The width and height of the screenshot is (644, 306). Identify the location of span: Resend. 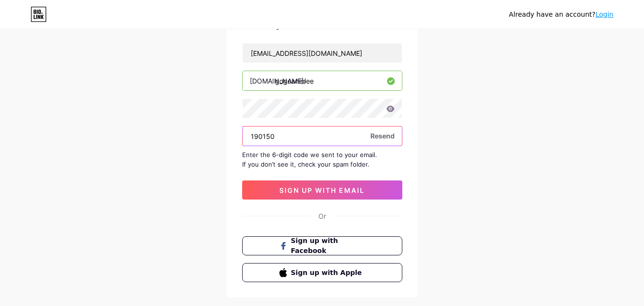
(382, 135).